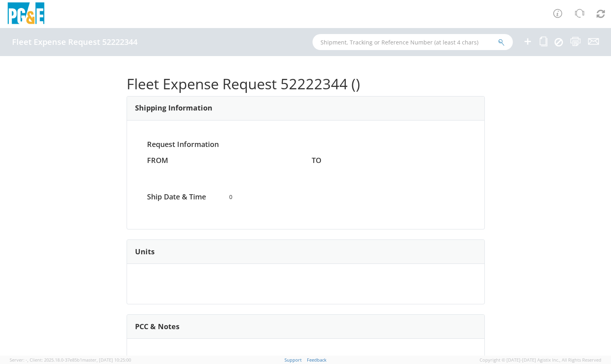 This screenshot has width=611, height=364. What do you see at coordinates (26, 14) in the screenshot?
I see `img: pge-logo-06675f144f4cfa6a6814.png` at bounding box center [26, 14].